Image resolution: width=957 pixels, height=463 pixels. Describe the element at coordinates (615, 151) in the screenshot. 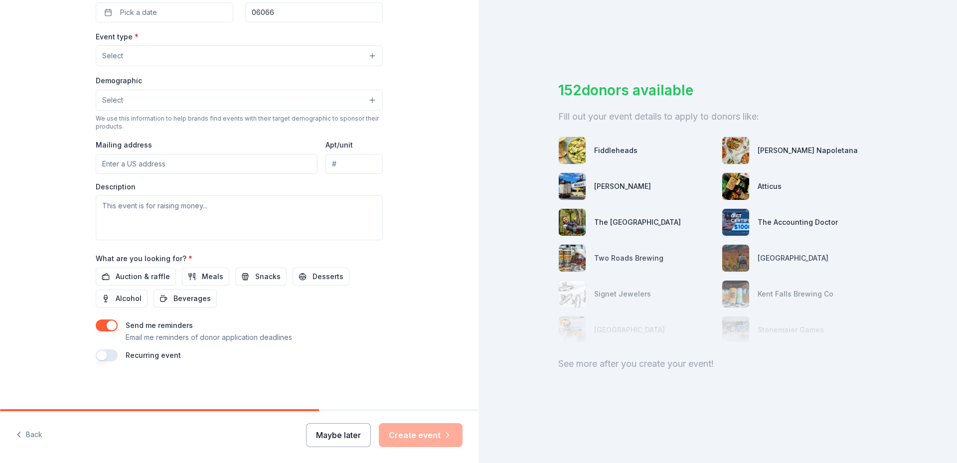

I see `div: Fiddleheads` at that location.